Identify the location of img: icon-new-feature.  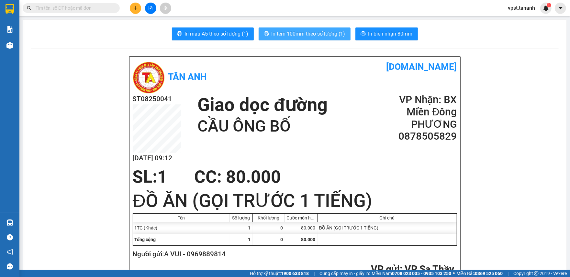
(546, 8).